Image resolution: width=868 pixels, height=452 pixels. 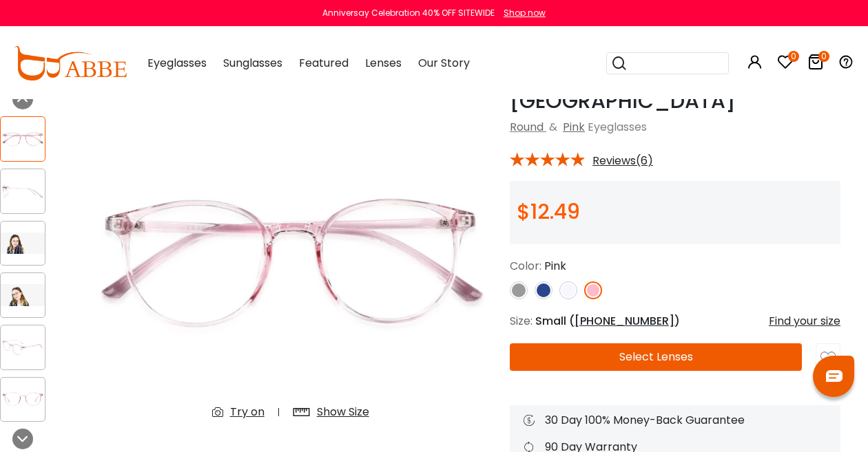 What do you see at coordinates (343, 412) in the screenshot?
I see `div: Show Size` at bounding box center [343, 412].